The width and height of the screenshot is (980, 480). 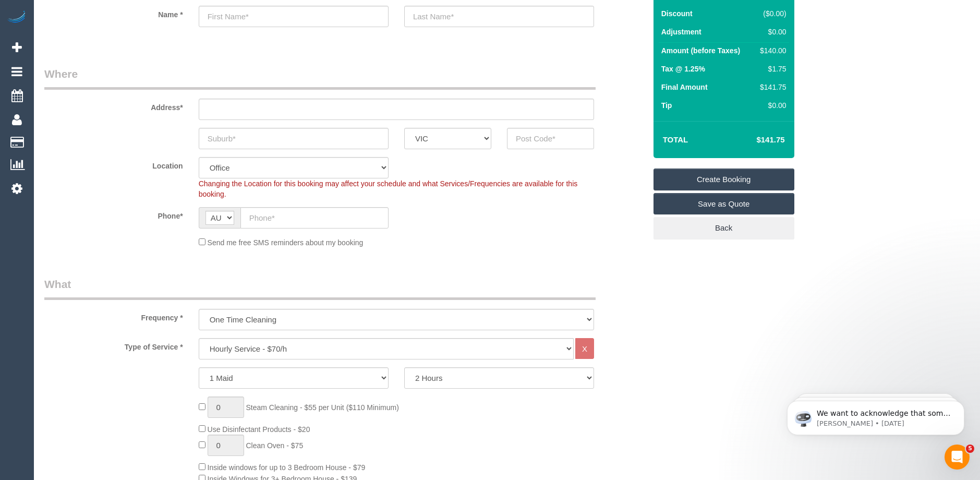 What do you see at coordinates (286, 242) in the screenshot?
I see `span: Send me free SMS reminders about my booking` at bounding box center [286, 242].